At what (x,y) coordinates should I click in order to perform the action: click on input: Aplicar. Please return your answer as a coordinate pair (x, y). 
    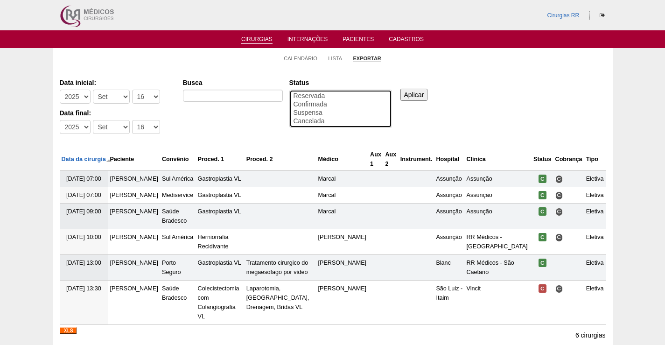
    Looking at the image, I should click on (414, 95).